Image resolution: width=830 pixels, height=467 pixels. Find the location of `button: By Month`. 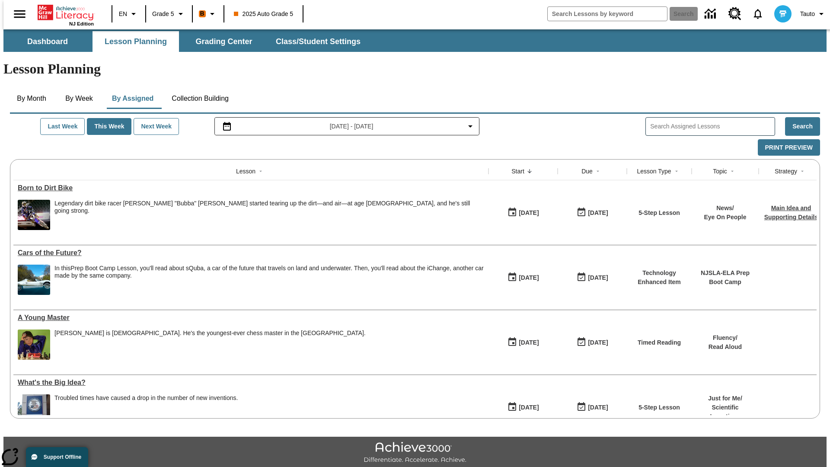

button: By Month is located at coordinates (32, 99).